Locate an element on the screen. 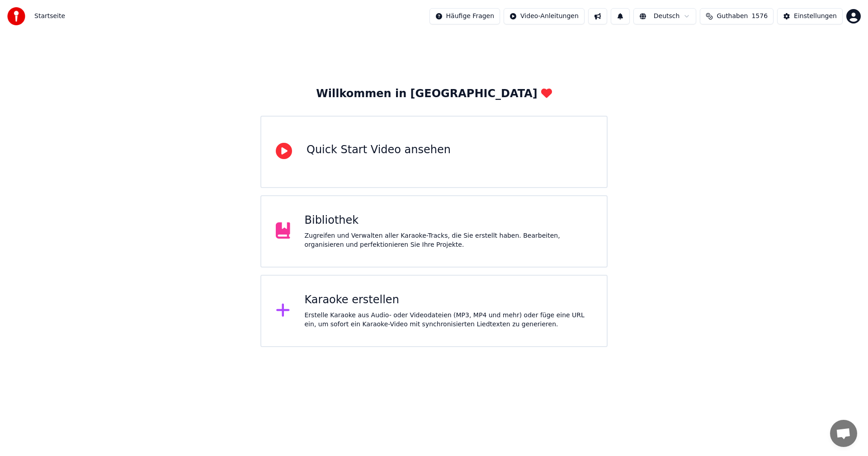  div: Quick Start Video ansehen is located at coordinates (378, 150).